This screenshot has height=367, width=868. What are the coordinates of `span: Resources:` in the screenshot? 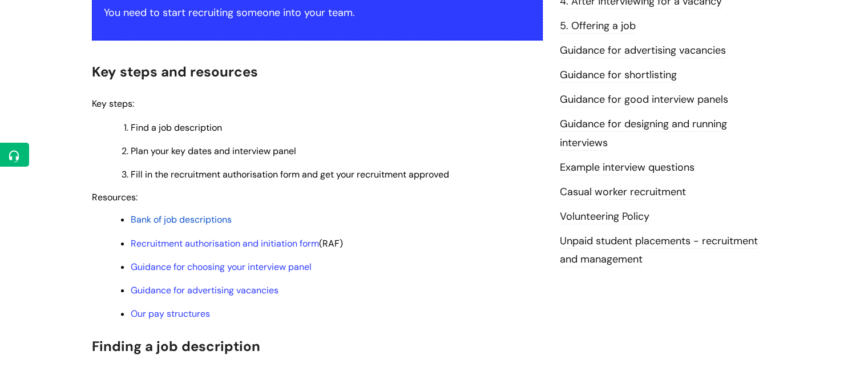 It's located at (115, 197).